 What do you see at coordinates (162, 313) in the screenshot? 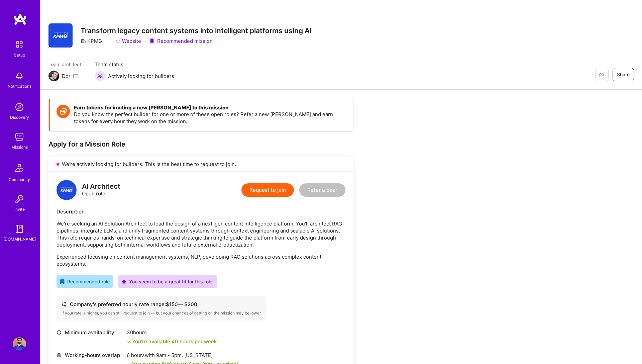
I see `div: If your rate is higher, you can still request to join — but your chances of getting on the missio...` at bounding box center [162, 313].